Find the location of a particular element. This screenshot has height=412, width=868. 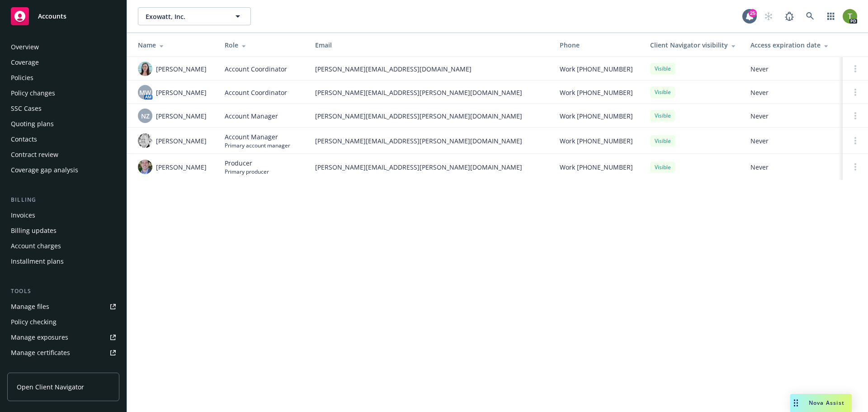

a: Manage exposures is located at coordinates (63, 337).